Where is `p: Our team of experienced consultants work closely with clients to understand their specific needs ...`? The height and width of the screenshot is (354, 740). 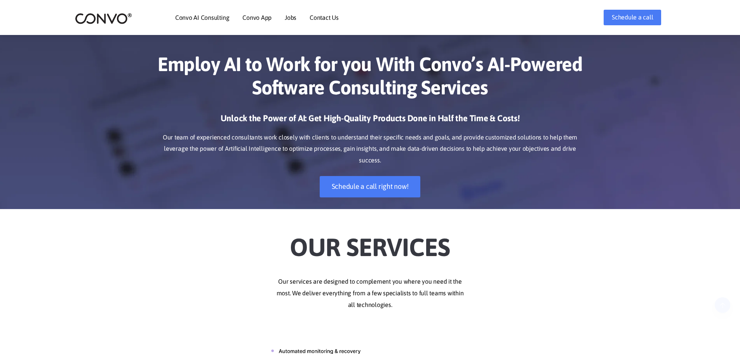
p: Our team of experienced consultants work closely with clients to understand their specific needs ... is located at coordinates (370, 149).